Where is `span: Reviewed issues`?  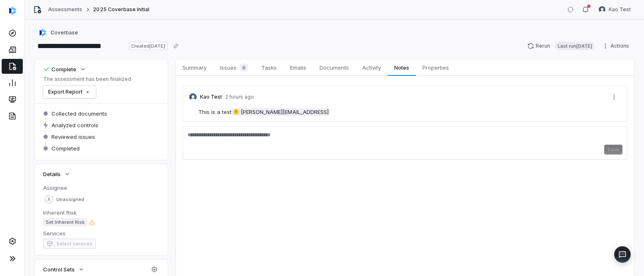 span: Reviewed issues is located at coordinates (73, 137).